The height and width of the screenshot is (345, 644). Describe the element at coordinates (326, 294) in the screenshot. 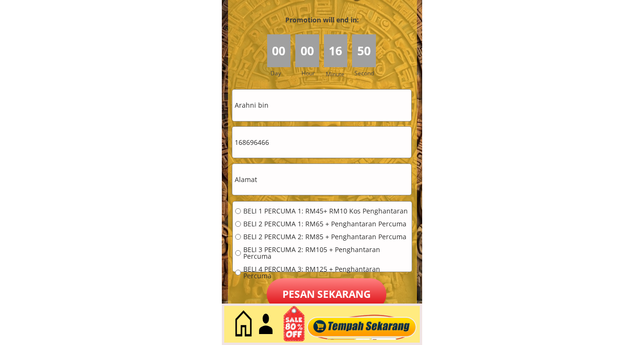

I see `p: Pesan sekarang` at that location.